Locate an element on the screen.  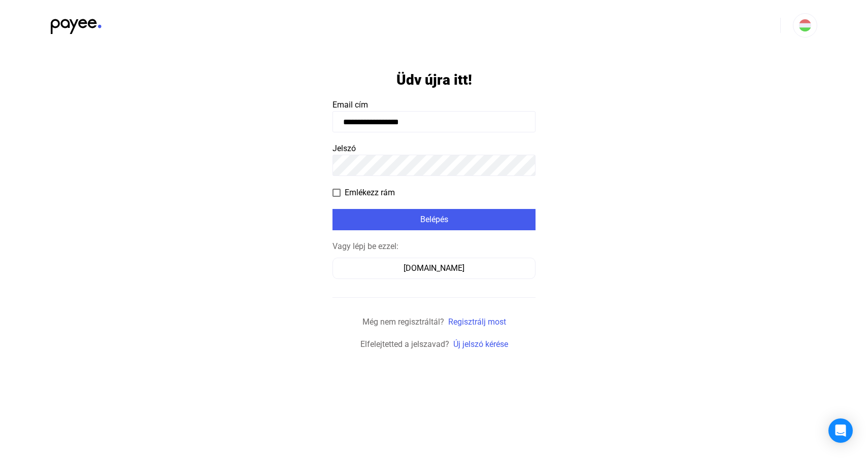
div: Belépés is located at coordinates (434, 219).